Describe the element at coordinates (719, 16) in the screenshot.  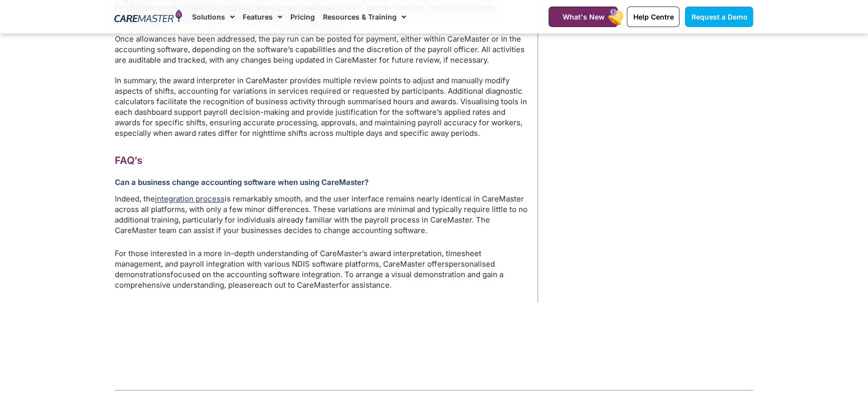
I see `span: Request a Demo` at that location.